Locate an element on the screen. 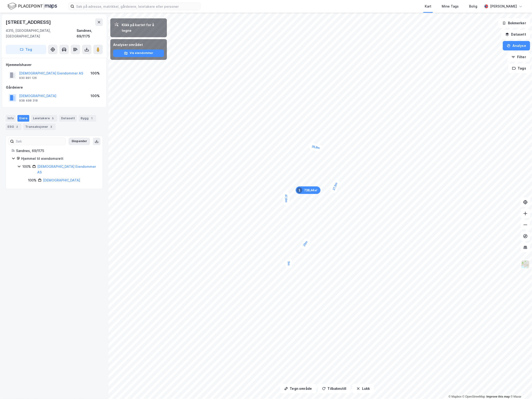 Image resolution: width=532 pixels, height=399 pixels. button: Tegn område is located at coordinates (298, 389).